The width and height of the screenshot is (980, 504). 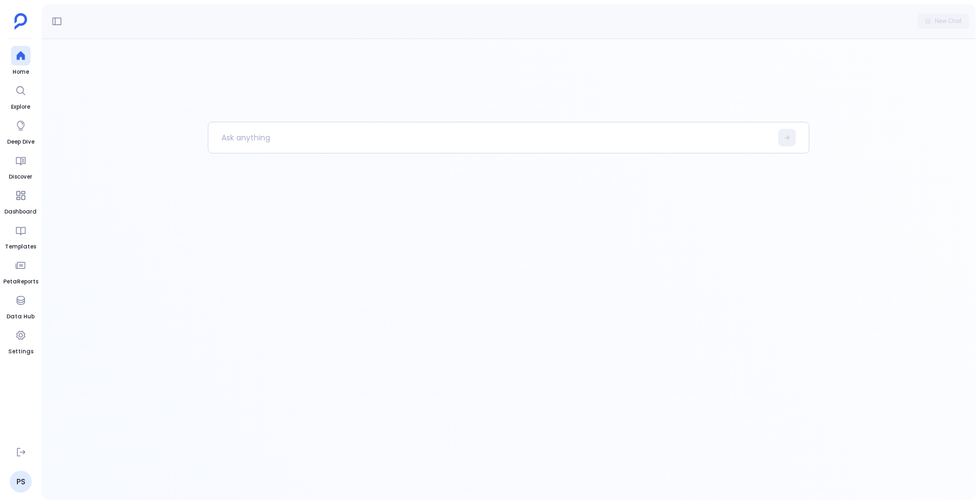 What do you see at coordinates (21, 341) in the screenshot?
I see `a: Settings` at bounding box center [21, 341].